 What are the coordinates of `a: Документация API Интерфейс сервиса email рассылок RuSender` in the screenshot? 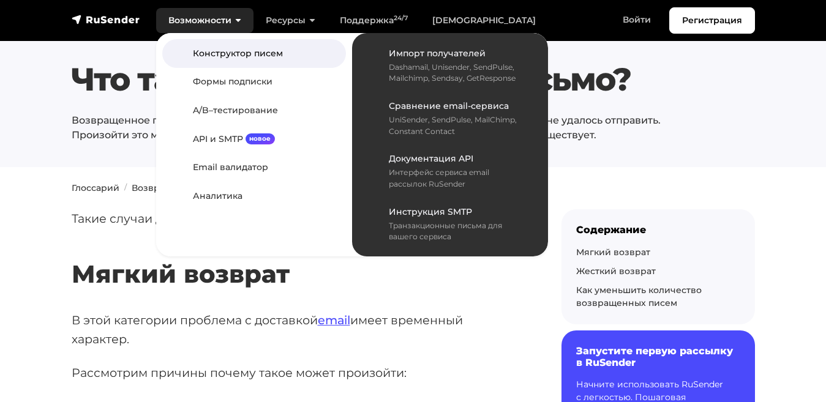 It's located at (450, 172).